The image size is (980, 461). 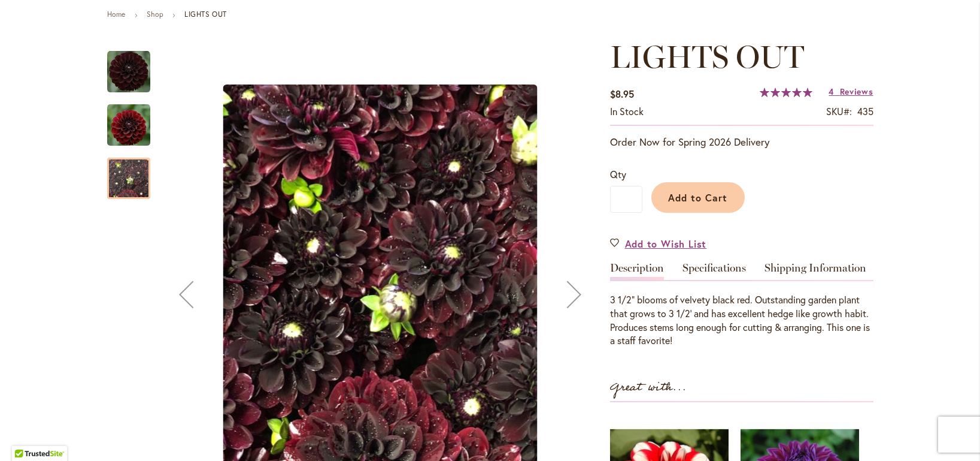 What do you see at coordinates (698, 197) in the screenshot?
I see `span: Add to Cart` at bounding box center [698, 197].